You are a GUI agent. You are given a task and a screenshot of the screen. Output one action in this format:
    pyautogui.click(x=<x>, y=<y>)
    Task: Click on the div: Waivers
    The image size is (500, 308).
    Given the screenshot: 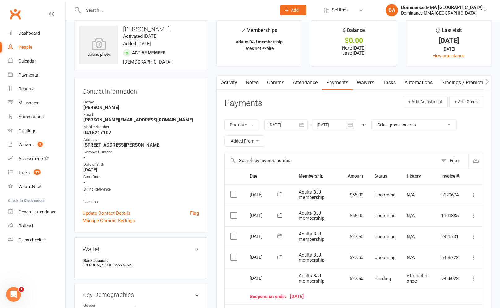 What is the action you would take?
    pyautogui.click(x=26, y=144)
    